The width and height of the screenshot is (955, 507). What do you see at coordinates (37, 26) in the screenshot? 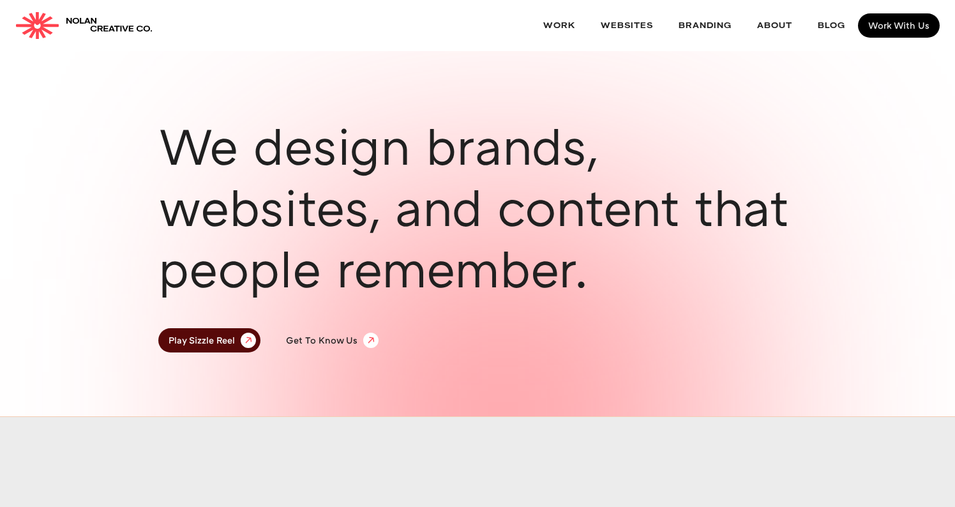
I see `img: Nolan Creative Co.` at bounding box center [37, 26].